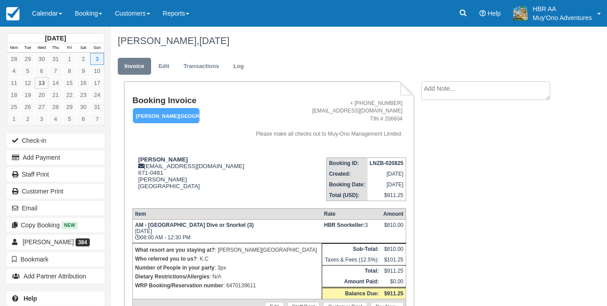 The height and width of the screenshot is (306, 607). Describe the element at coordinates (56, 140) in the screenshot. I see `button: Check-in` at that location.